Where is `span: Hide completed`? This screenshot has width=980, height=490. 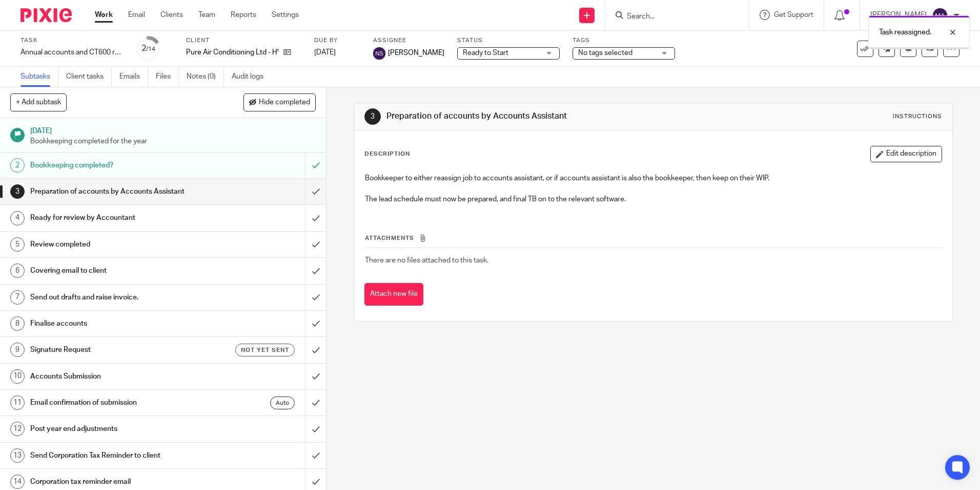 span: Hide completed is located at coordinates (285, 102).